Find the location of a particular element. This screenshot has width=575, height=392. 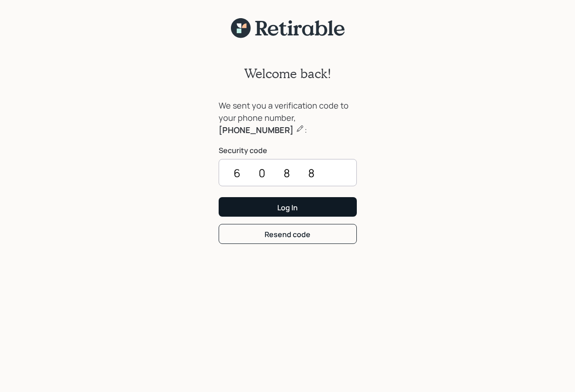

div: Log In is located at coordinates (287, 208).